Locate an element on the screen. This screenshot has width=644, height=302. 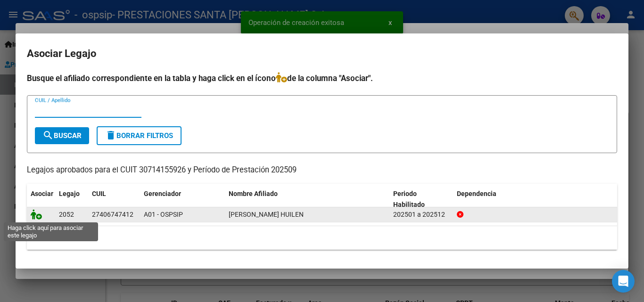
datatable-header-cell: Dependencia is located at coordinates (535, 199).